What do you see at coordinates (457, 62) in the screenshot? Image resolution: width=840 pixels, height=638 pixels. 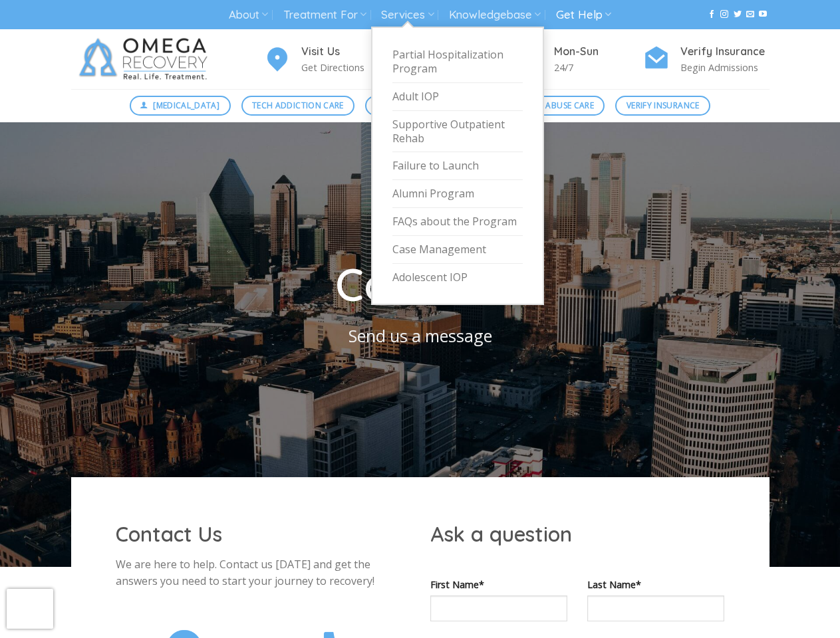 I see `a: Partial Hospitalization Program` at bounding box center [457, 62].